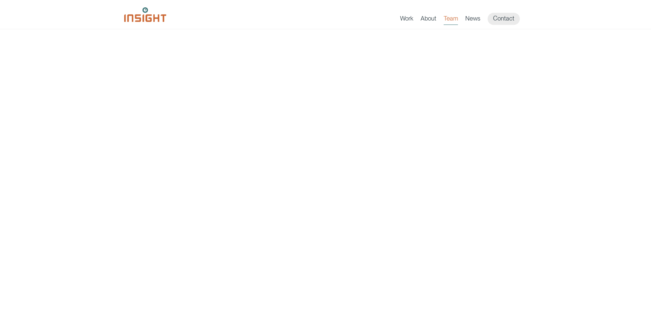 This screenshot has height=335, width=651. What do you see at coordinates (428, 20) in the screenshot?
I see `a: About` at bounding box center [428, 20].